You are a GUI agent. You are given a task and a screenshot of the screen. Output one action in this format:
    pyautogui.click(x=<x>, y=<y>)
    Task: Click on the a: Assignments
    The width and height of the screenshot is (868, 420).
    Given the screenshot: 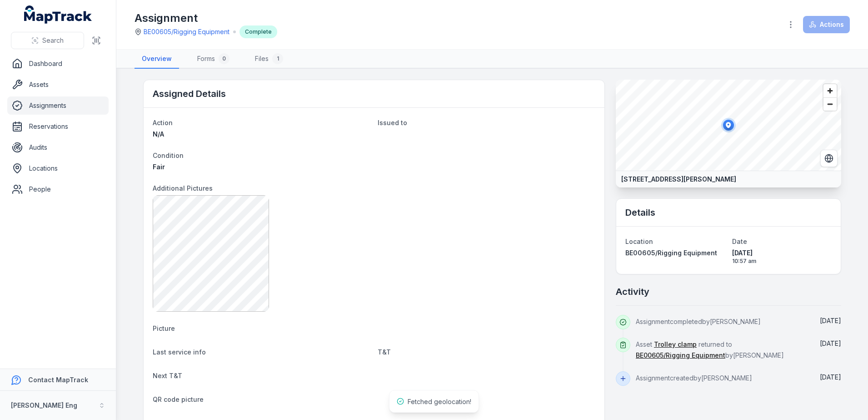 What is the action you would take?
    pyautogui.click(x=58, y=106)
    